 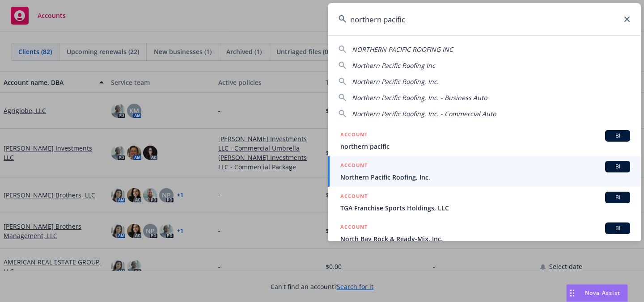 What do you see at coordinates (419, 98) in the screenshot?
I see `span: Northern Pacific Roofing, Inc. - Business Auto` at bounding box center [419, 98].